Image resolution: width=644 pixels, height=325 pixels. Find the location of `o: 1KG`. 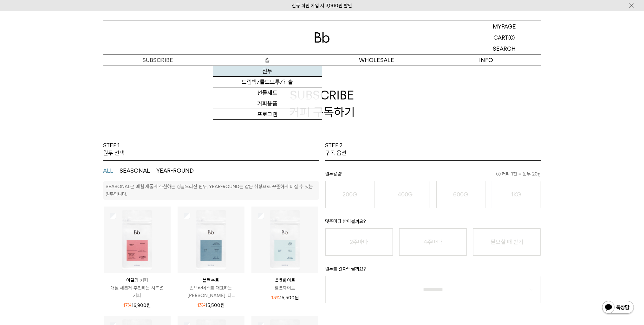

o: 1KG is located at coordinates (516, 195).